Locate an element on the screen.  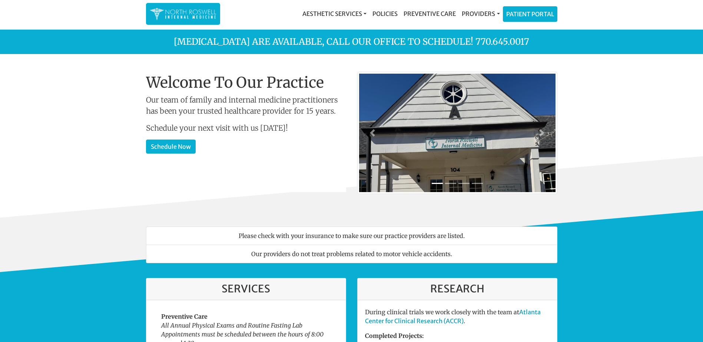
li: Our providers do not treat problems related to motor vehicle accidents. is located at coordinates (352, 254).